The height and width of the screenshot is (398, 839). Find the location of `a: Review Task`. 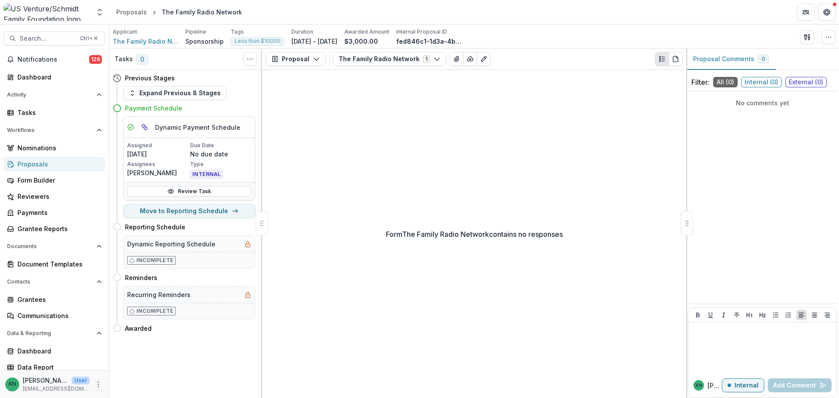

a: Review Task is located at coordinates (189, 191).